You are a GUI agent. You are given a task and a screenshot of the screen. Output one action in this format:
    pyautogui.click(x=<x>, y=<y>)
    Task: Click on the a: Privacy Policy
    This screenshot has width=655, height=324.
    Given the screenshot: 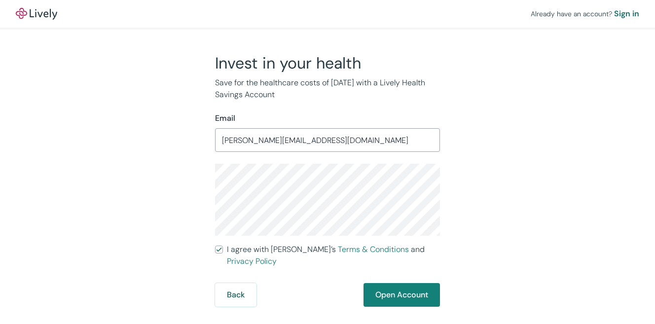 What is the action you would take?
    pyautogui.click(x=251, y=261)
    